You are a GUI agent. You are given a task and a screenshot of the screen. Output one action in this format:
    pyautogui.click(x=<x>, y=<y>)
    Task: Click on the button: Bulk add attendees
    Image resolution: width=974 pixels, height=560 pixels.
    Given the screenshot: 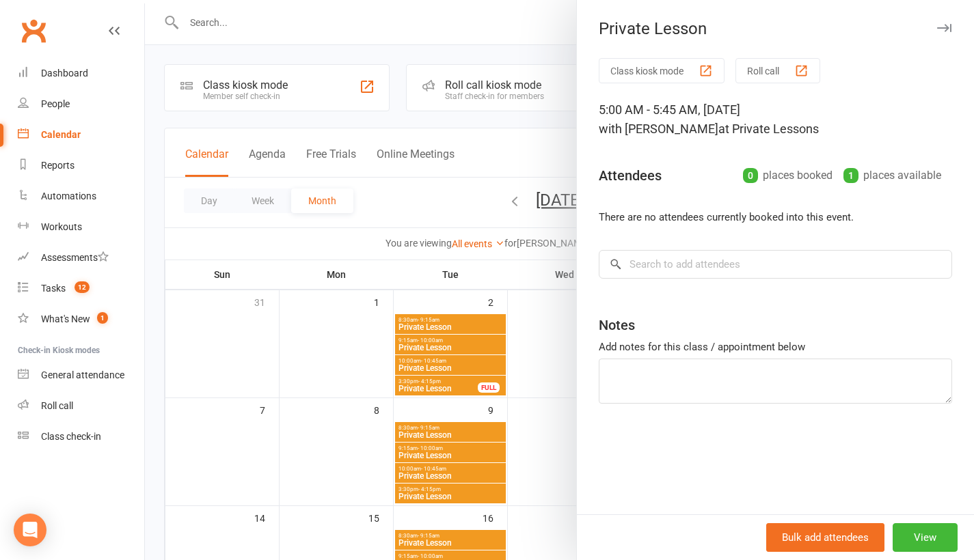 What is the action you would take?
    pyautogui.click(x=825, y=538)
    